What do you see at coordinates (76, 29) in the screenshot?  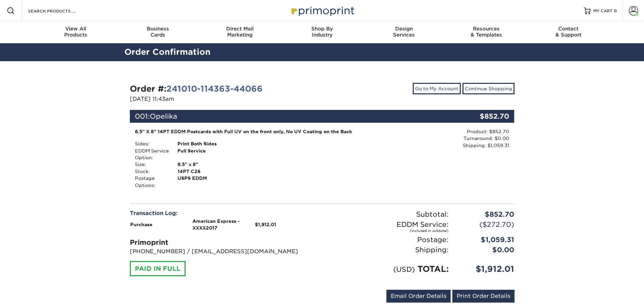 I see `span: View All` at bounding box center [76, 29].